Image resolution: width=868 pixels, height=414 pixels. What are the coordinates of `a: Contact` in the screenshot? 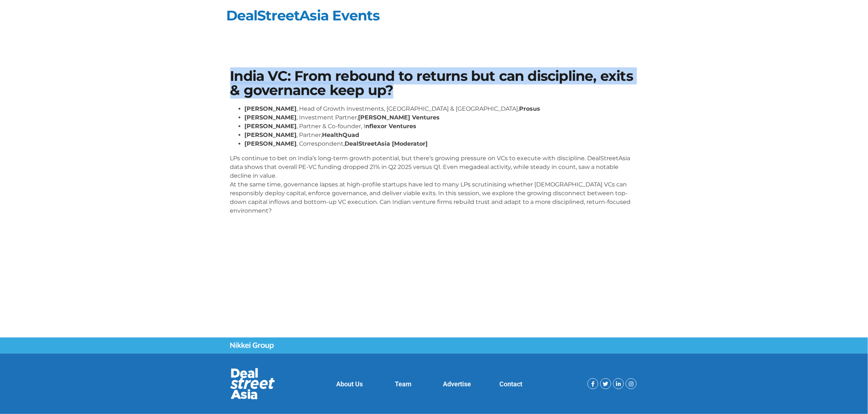 It's located at (511, 384).